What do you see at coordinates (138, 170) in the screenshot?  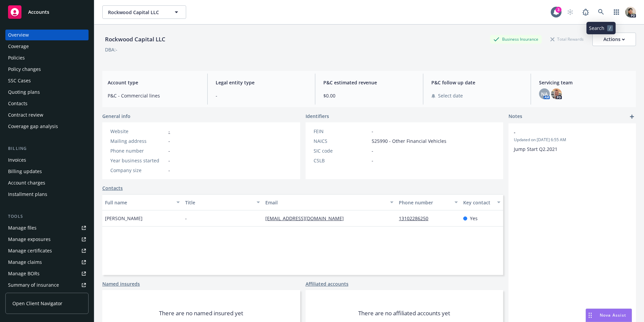 I see `div: Company size` at bounding box center [138, 170].